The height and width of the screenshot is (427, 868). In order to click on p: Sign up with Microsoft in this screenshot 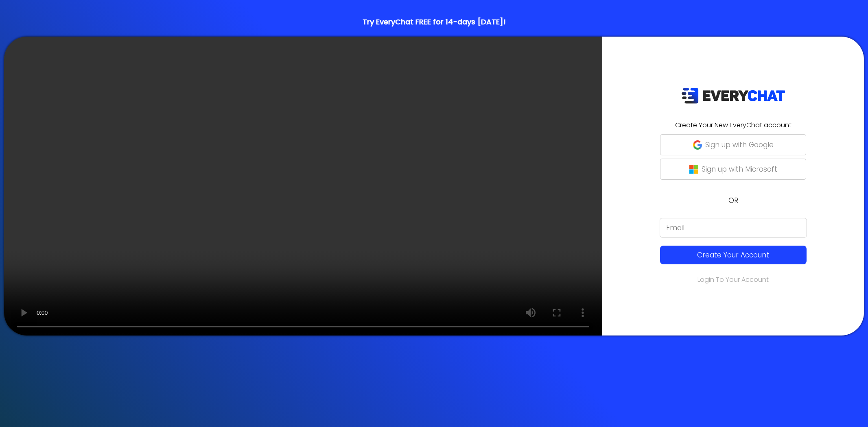, I will do `click(739, 170)`.